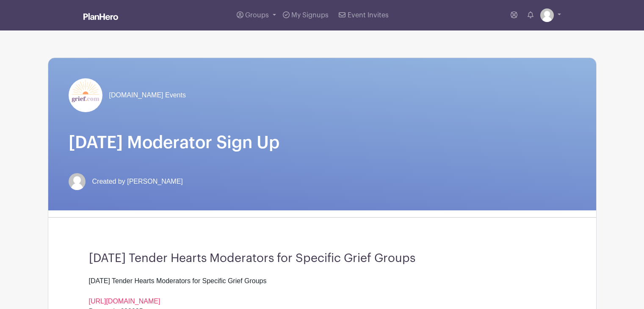  What do you see at coordinates (368, 15) in the screenshot?
I see `span: Event Invites` at bounding box center [368, 15].